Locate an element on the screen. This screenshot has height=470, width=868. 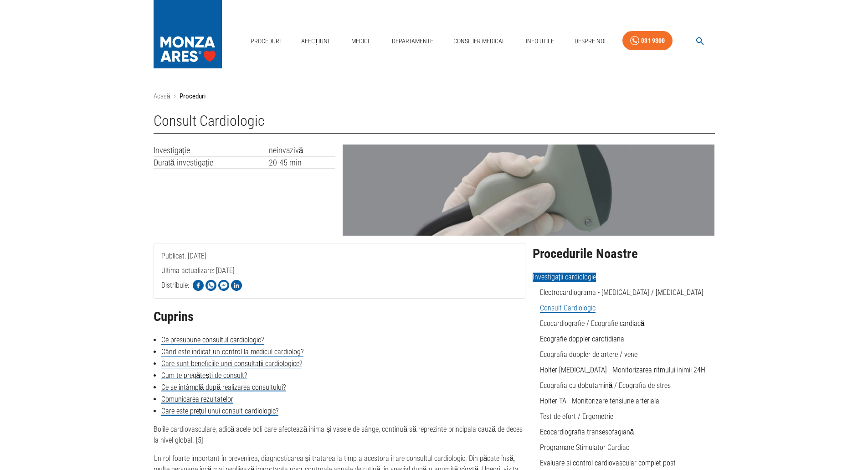
td: Investigație is located at coordinates (211, 150).